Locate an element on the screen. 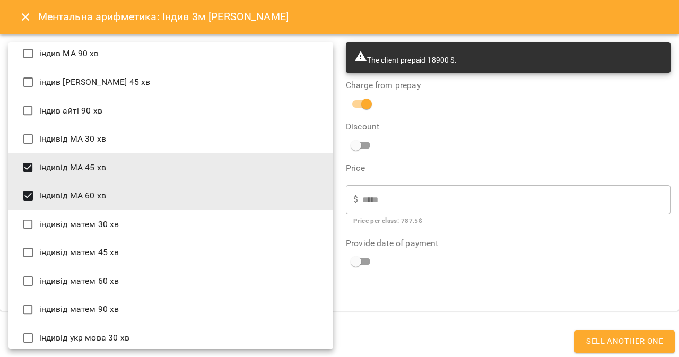  li: індивід укр мова 30 хв is located at coordinates (171, 338).